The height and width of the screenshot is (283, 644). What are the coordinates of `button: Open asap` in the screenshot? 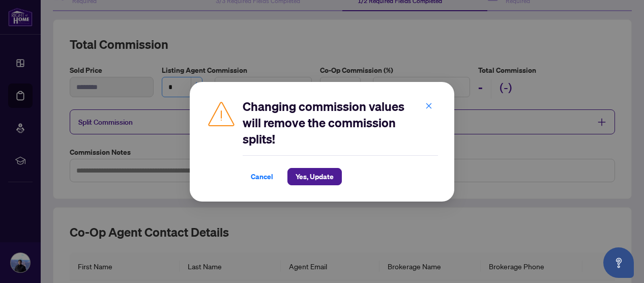 It's located at (618, 263).